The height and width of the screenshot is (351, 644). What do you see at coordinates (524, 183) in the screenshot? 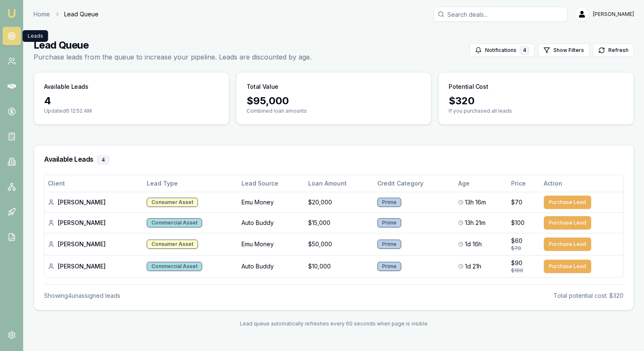
I see `th: Price` at bounding box center [524, 183].